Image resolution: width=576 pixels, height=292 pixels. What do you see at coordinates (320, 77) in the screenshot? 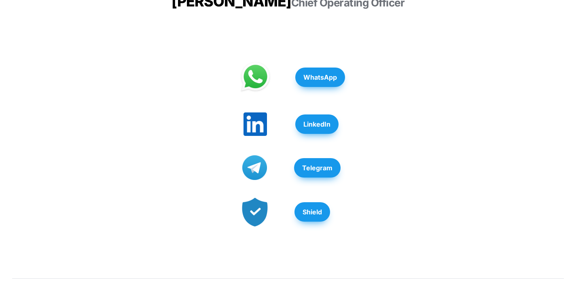
I see `strong: WhatsApp` at bounding box center [320, 77].